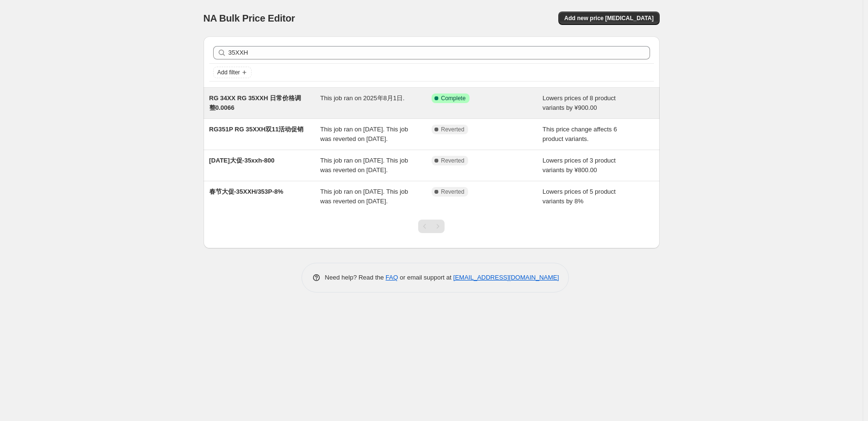 The height and width of the screenshot is (421, 868). Describe the element at coordinates (249, 18) in the screenshot. I see `span: NA Bulk Price Editor` at that location.